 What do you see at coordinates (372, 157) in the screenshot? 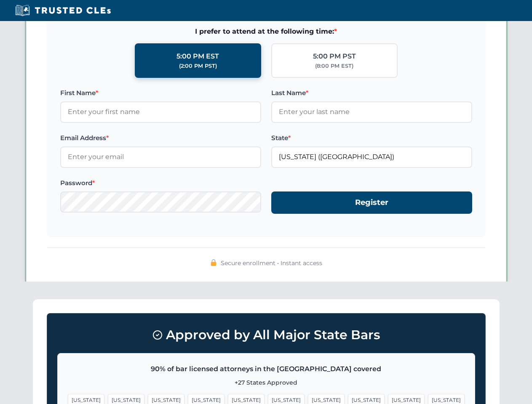
I see `input: Florida (FL)` at bounding box center [372, 157].